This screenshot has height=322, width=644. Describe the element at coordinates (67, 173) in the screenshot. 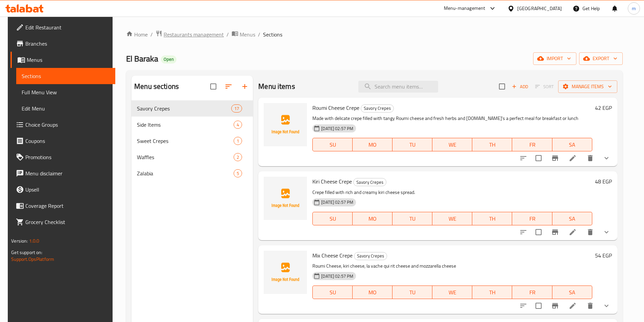

I see `span: Menu disclaimer` at that location.